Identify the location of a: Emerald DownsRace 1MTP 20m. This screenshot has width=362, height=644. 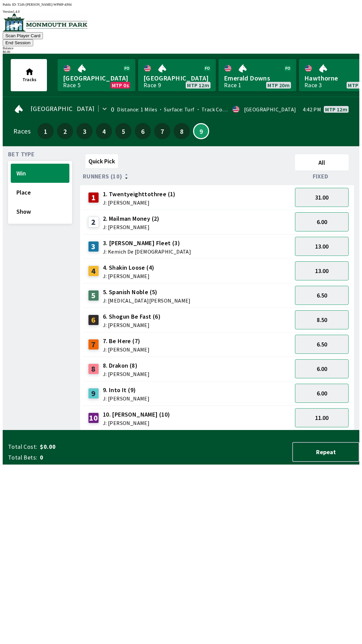
(257, 75).